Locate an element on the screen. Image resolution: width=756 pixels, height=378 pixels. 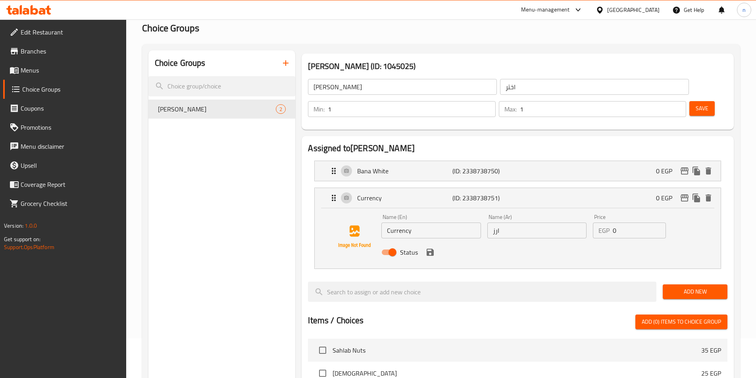
span: n is located at coordinates (744, 10).